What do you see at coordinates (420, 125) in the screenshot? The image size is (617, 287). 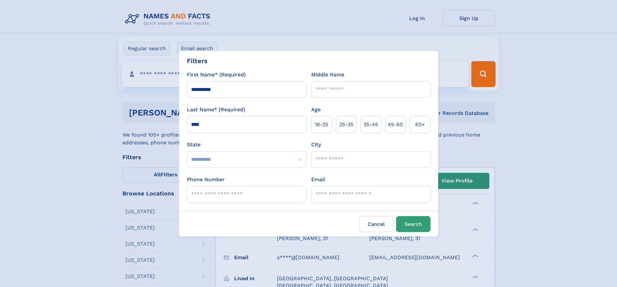 I see `span: 60+` at bounding box center [420, 125].